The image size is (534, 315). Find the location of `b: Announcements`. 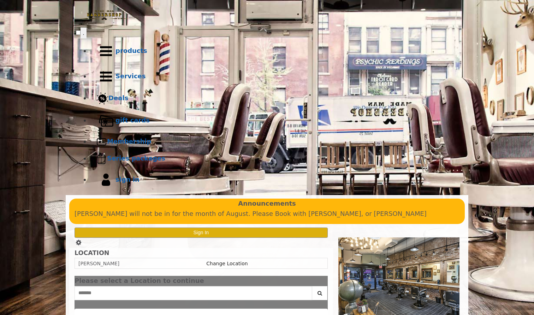

b: Announcements is located at coordinates (267, 204).